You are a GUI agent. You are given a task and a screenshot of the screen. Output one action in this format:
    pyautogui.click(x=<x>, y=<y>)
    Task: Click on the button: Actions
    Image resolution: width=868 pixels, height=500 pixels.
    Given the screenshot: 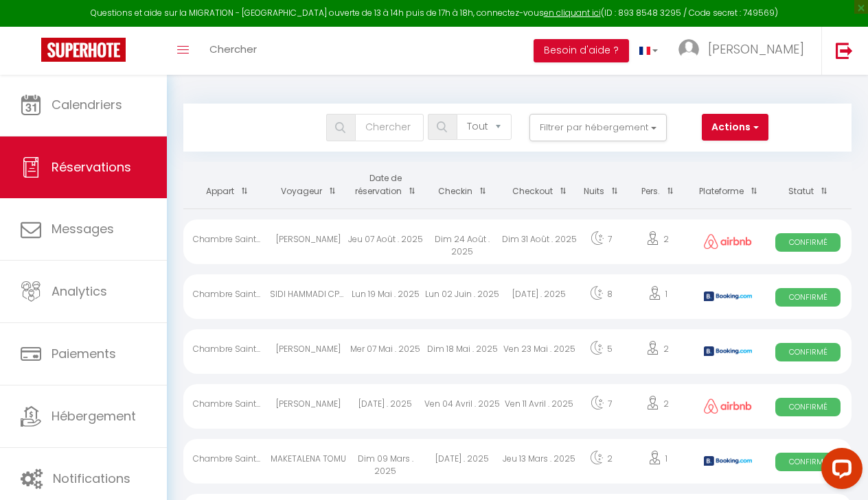 What is the action you would take?
    pyautogui.click(x=734, y=128)
    